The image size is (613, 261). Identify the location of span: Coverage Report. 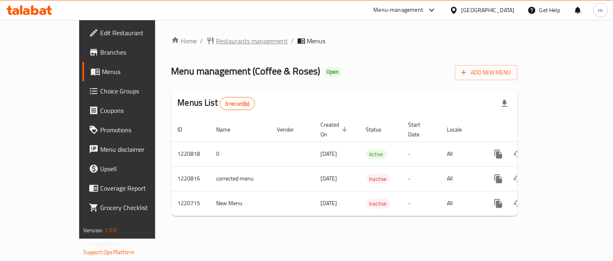
(137, 188).